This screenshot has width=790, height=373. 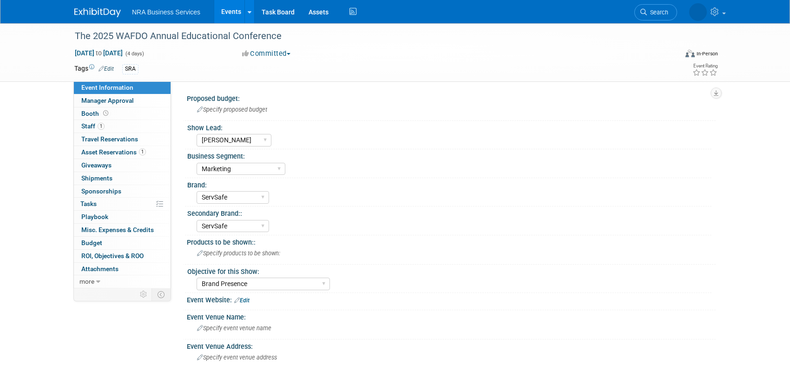 What do you see at coordinates (93, 126) in the screenshot?
I see `span: Staff` at bounding box center [93, 126].